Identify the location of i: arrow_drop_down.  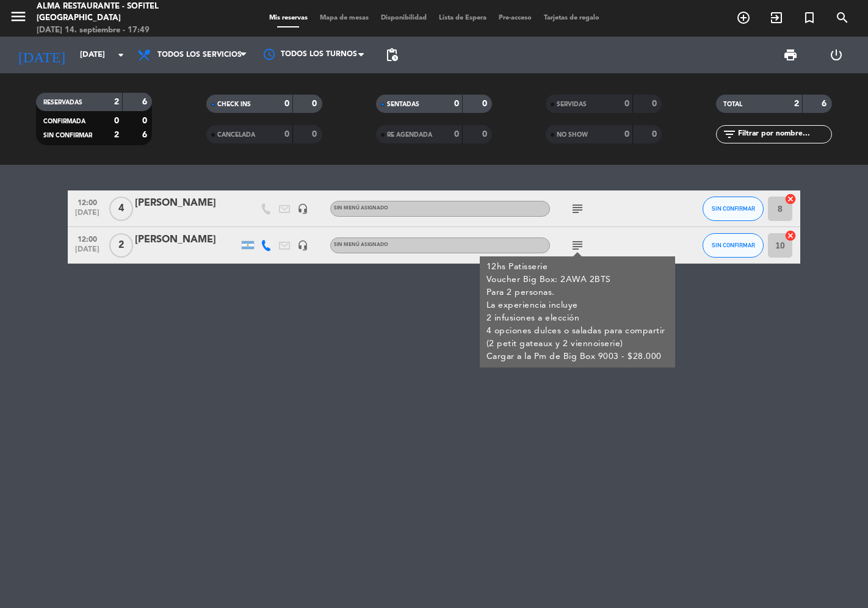
(121, 55).